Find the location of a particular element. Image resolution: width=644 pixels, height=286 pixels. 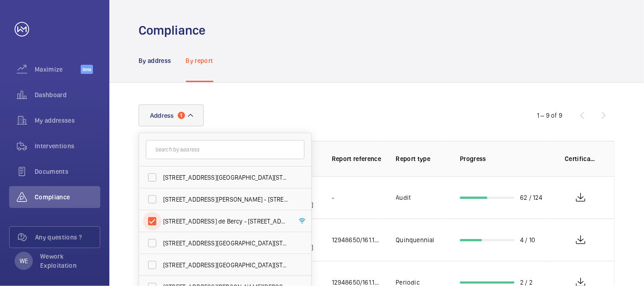

p: Audit is located at coordinates (404, 197).